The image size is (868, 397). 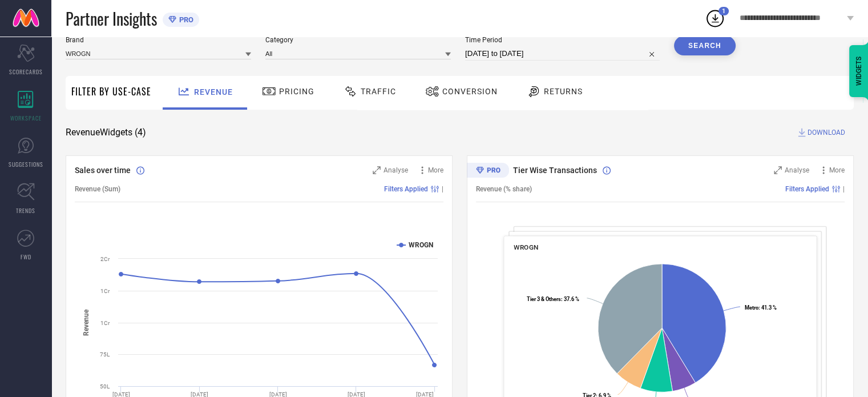 I want to click on span: DOWNLOAD, so click(x=826, y=133).